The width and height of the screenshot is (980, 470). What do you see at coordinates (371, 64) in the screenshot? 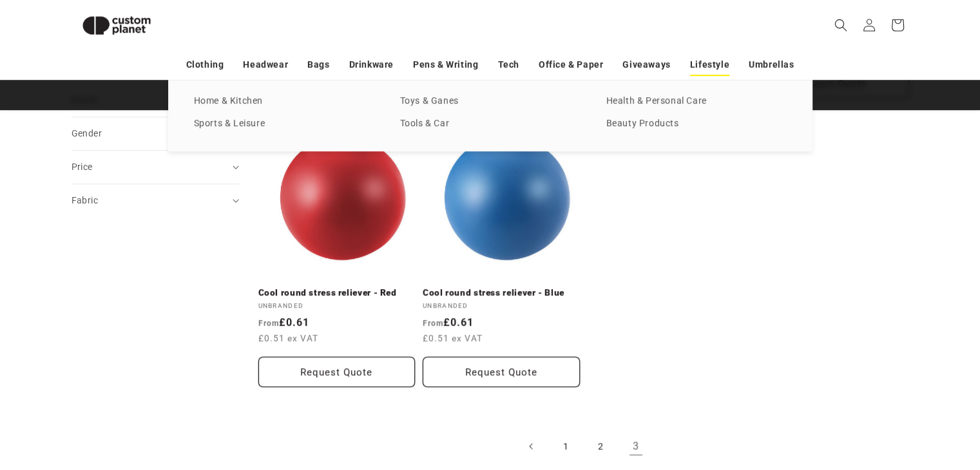
I see `a: Drinkware` at bounding box center [371, 64].